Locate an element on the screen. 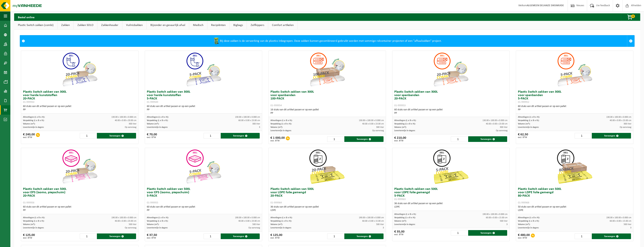 This screenshot has width=644, height=247. button: 0 is located at coordinates (630, 17).